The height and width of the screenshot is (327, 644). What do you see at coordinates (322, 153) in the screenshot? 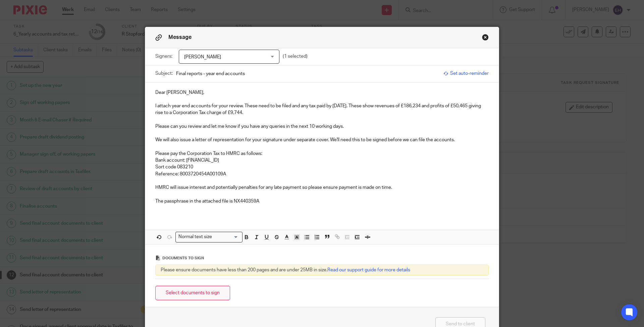
I see `p: Please pay the Corporation Tax to HMRC as follows:` at bounding box center [322, 153].